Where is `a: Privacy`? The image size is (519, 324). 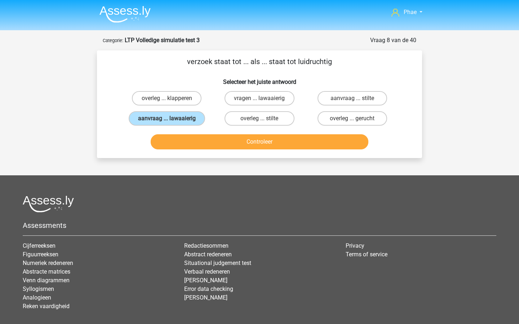
a: Privacy is located at coordinates (355, 246).